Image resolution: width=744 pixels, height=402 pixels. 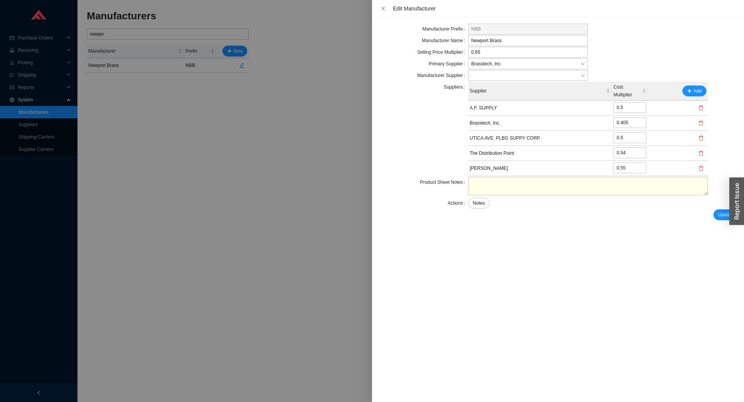 I want to click on label: Suppliers, so click(x=455, y=87).